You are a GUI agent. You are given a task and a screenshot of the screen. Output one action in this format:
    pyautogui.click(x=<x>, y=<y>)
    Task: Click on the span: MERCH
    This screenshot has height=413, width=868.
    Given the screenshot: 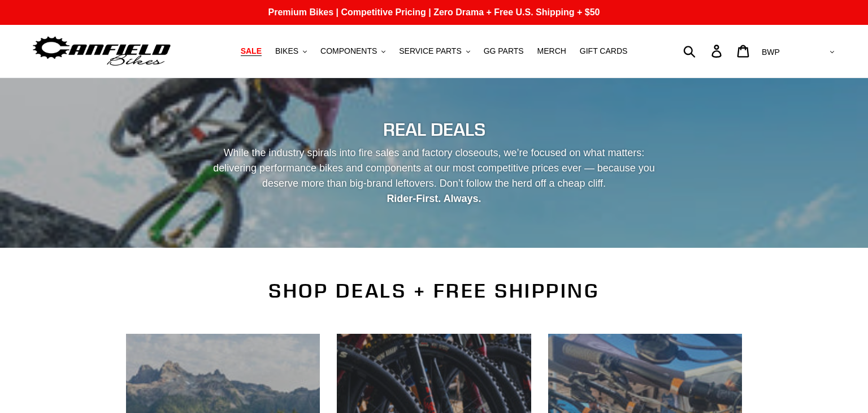 What is the action you would take?
    pyautogui.click(x=551, y=51)
    